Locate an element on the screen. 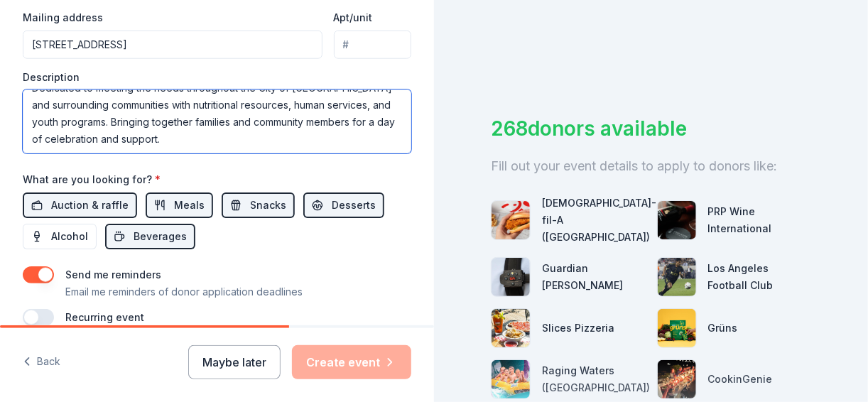 The width and height of the screenshot is (868, 402). button: Desserts is located at coordinates (344, 205).